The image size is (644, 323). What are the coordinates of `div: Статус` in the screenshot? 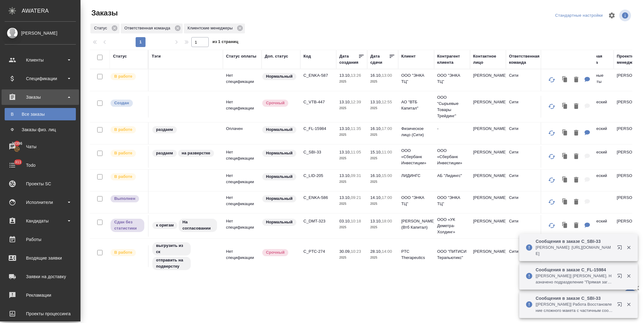 It's located at (120, 56).